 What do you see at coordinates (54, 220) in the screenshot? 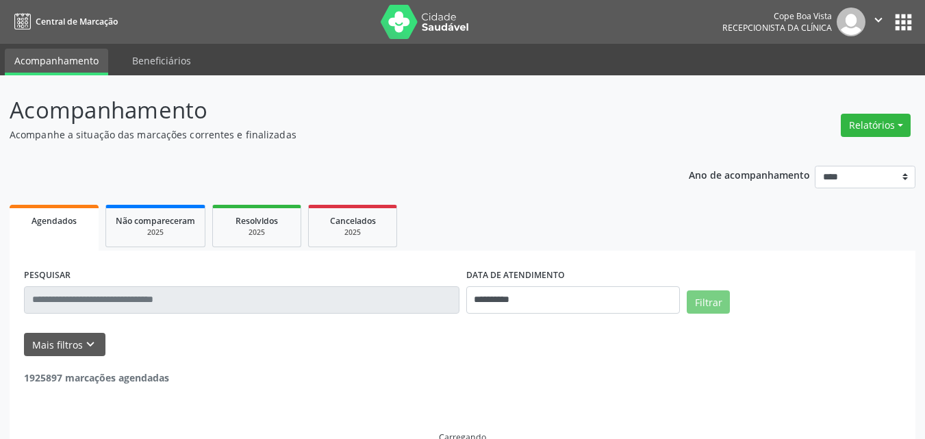
I see `span: Agendados` at bounding box center [54, 220].